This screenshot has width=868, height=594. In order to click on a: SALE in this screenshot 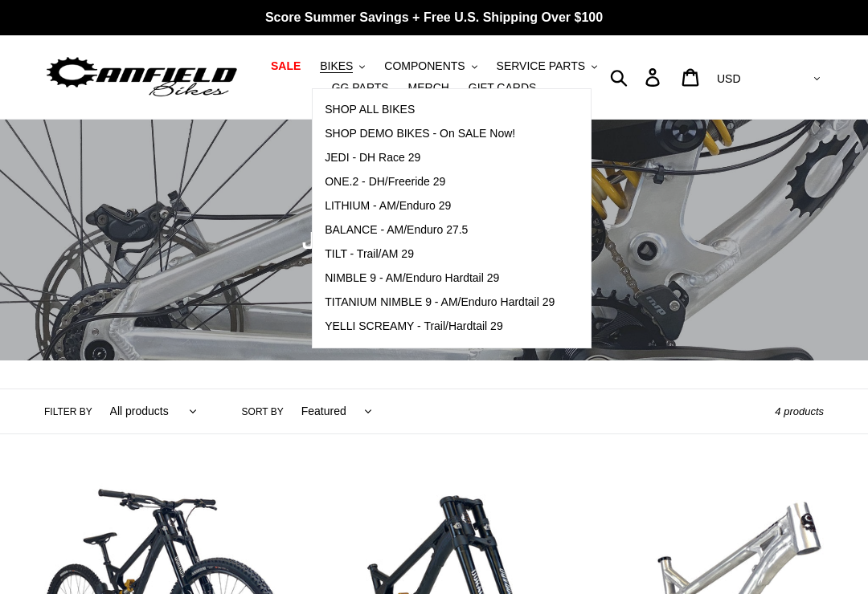, I will do `click(286, 66)`.